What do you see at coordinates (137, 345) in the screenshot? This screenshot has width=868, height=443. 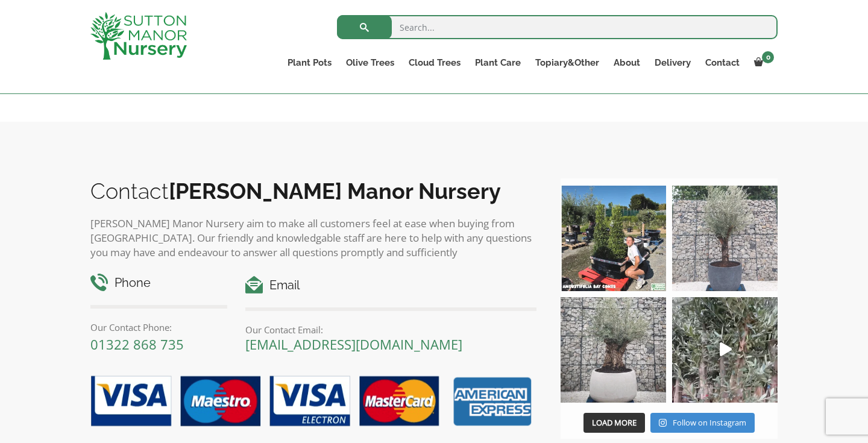 I see `a: 01322 868 735` at bounding box center [137, 345].